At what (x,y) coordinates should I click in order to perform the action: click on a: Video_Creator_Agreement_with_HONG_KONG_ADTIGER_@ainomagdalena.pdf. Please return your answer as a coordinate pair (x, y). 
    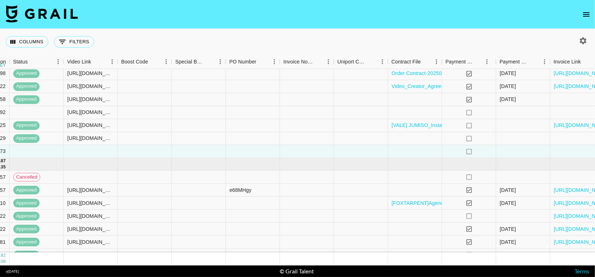
    Looking at the image, I should click on (485, 86).